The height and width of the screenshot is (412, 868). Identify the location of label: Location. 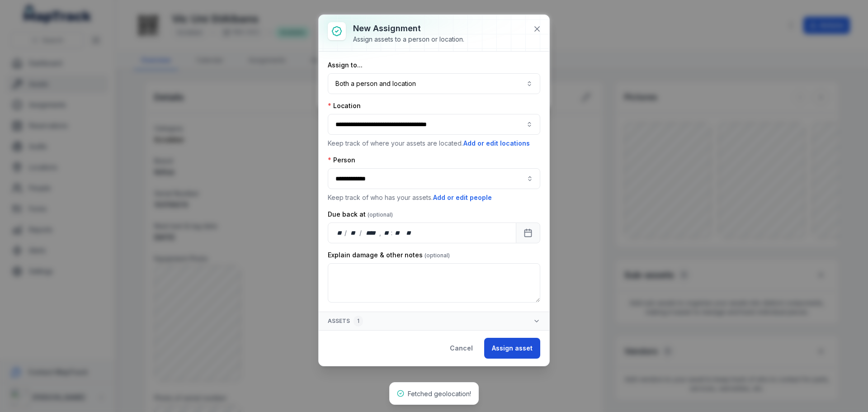
(344, 106).